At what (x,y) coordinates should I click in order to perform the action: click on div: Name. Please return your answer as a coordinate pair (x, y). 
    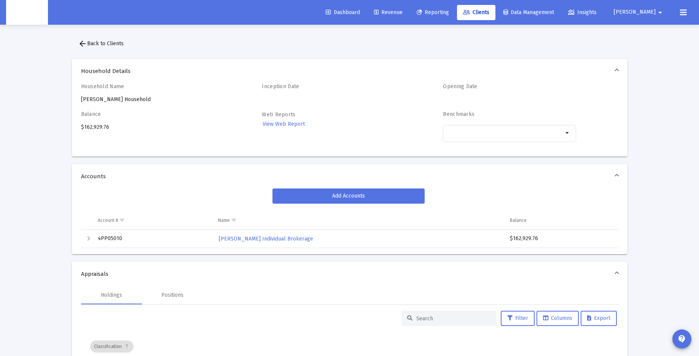
    Looking at the image, I should click on (224, 221).